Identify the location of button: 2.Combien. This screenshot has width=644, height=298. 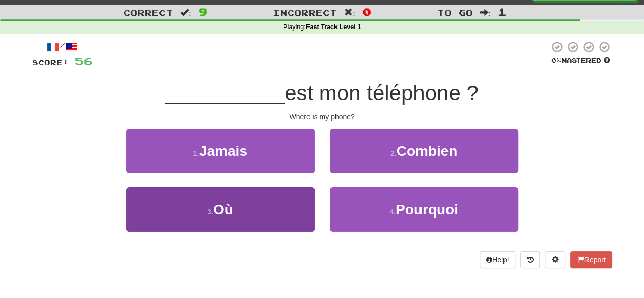
(425, 151).